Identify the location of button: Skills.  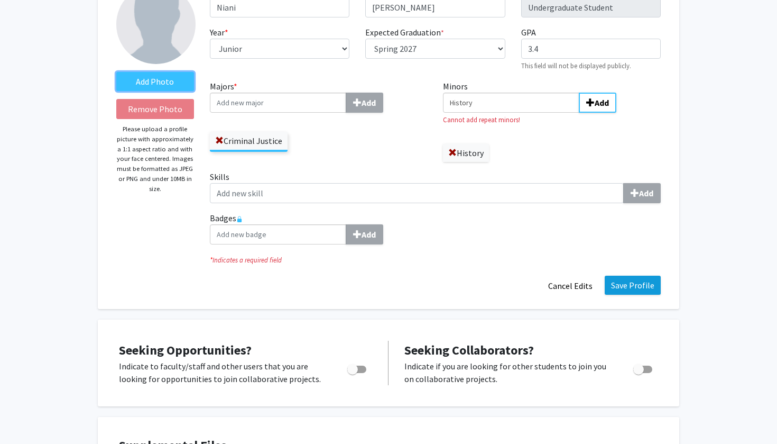
(642, 193).